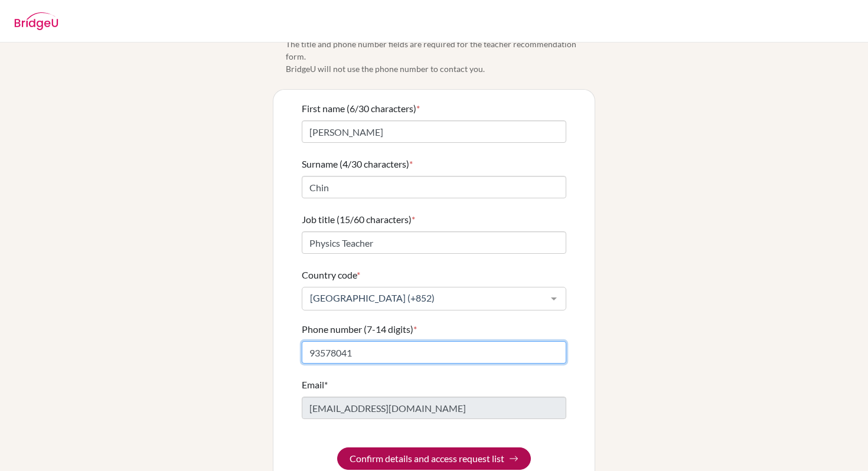 The image size is (868, 471). I want to click on input: Enter your first name, so click(434, 131).